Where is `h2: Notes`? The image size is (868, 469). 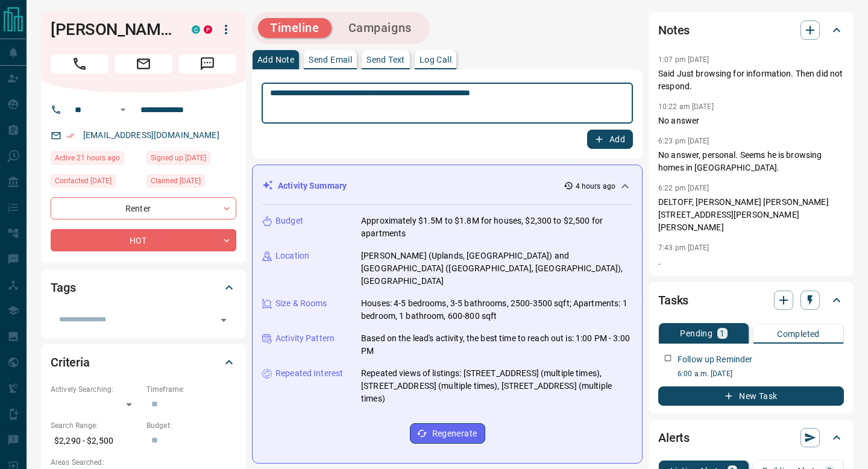
h2: Notes is located at coordinates (674, 30).